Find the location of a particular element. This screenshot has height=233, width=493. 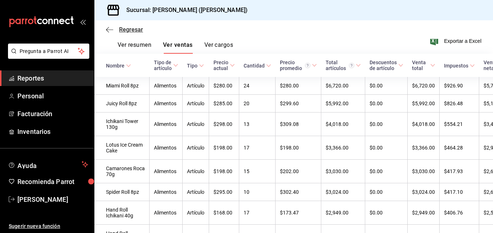

td: $298.00 is located at coordinates (224, 124).